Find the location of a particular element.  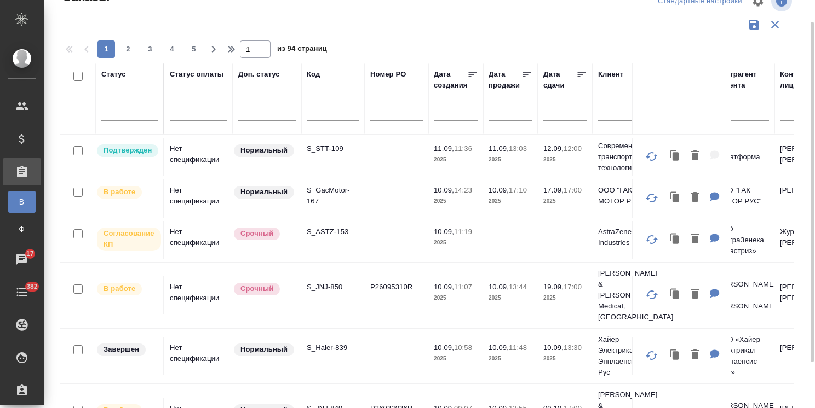

div: Доп. статус is located at coordinates (259, 74).